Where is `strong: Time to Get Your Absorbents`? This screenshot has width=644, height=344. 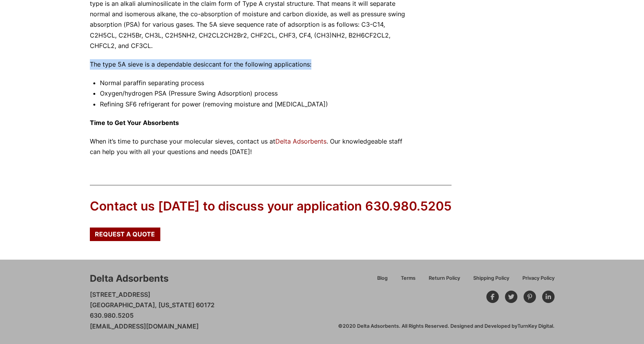
strong: Time to Get Your Absorbents is located at coordinates (134, 122).